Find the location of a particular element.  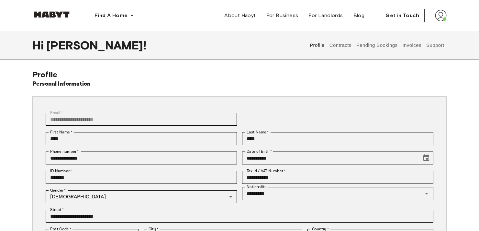

span: For Landlords is located at coordinates (326, 16).